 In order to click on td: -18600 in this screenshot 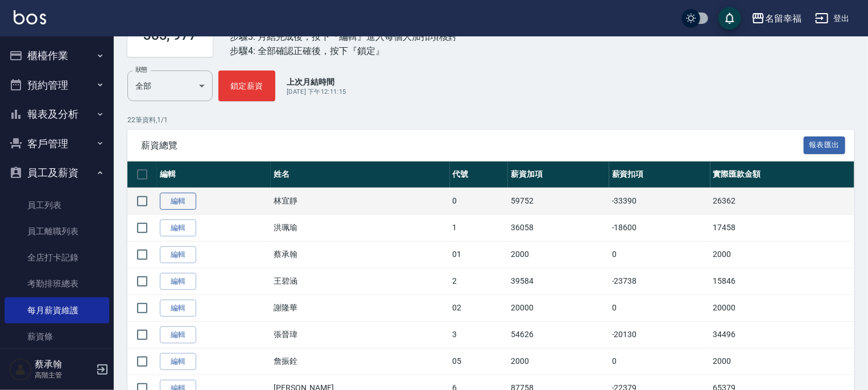, I will do `click(659, 227)`.